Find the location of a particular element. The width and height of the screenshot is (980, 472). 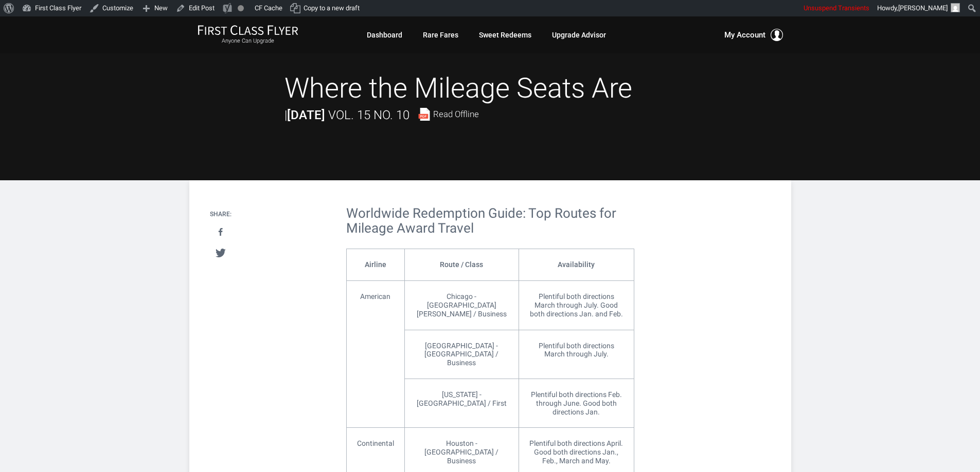

h2: Worldwide Redemption Guide: Top Routes for Mileage Award Travel is located at coordinates (490, 227).